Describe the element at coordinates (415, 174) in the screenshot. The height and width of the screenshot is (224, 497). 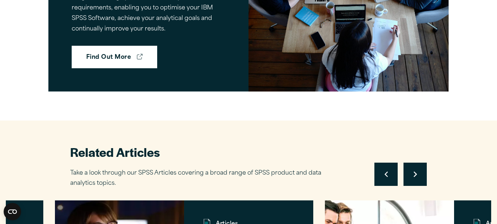
I see `button: Move to next slide` at that location.